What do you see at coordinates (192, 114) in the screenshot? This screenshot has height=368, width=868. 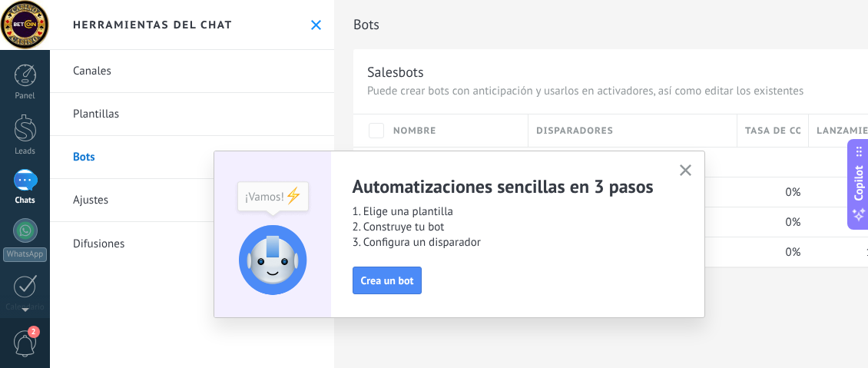 I see `a: Plantillas` at bounding box center [192, 114].